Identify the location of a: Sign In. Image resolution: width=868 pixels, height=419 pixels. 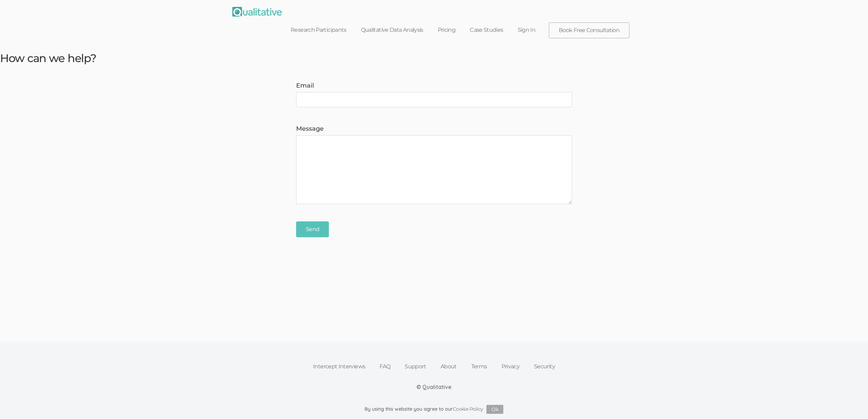
(527, 30).